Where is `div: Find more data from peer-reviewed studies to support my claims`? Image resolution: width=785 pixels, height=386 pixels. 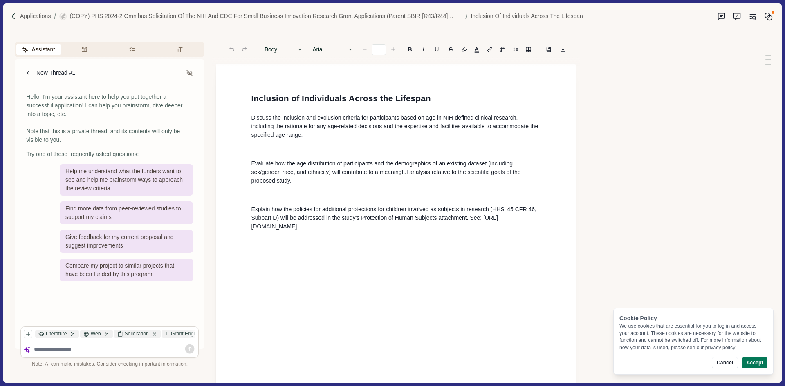 div: Find more data from peer-reviewed studies to support my claims is located at coordinates (126, 213).